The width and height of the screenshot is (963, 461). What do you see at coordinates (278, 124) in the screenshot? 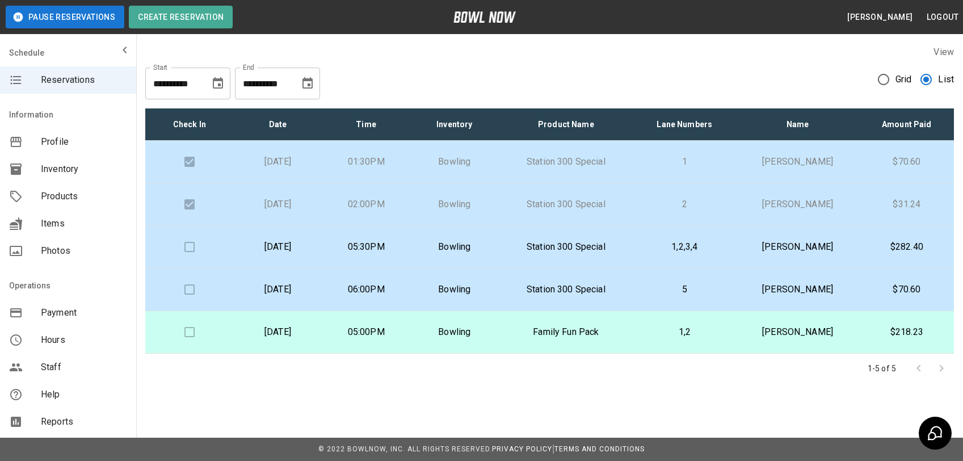
I see `th: Date` at bounding box center [278, 124].